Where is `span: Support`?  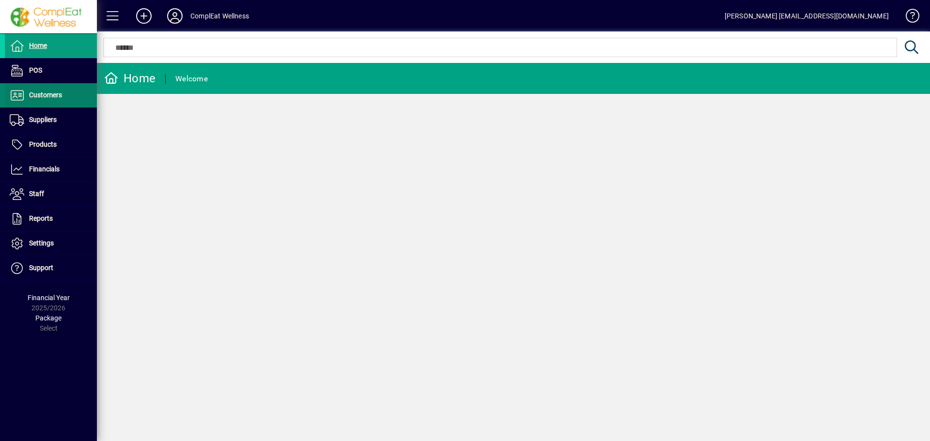
span: Support is located at coordinates (41, 268).